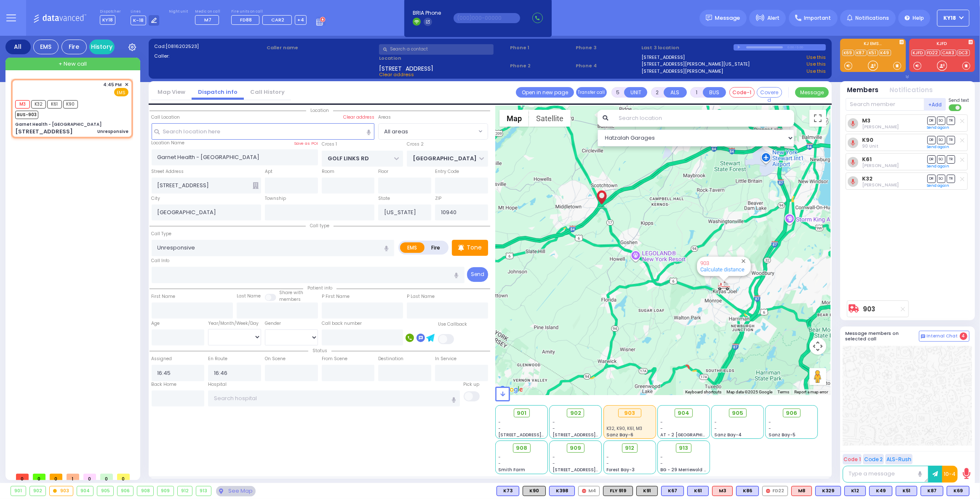 The height and width of the screenshot is (499, 980). I want to click on label: Turn off text, so click(955, 107).